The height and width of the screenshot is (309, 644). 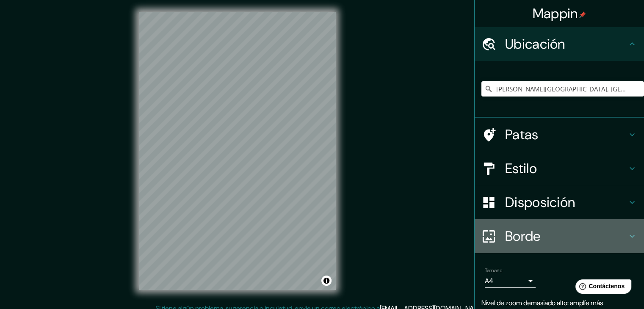 I want to click on font: Nivel de zoom demasiado alto: amplíe más, so click(x=542, y=303).